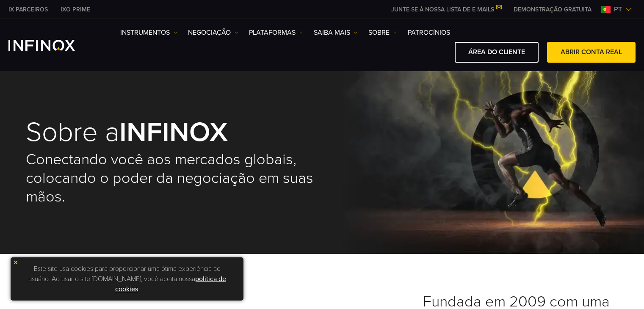 The image size is (644, 309). What do you see at coordinates (52, 45) in the screenshot?
I see `a: INFINOX Logo` at bounding box center [52, 45].